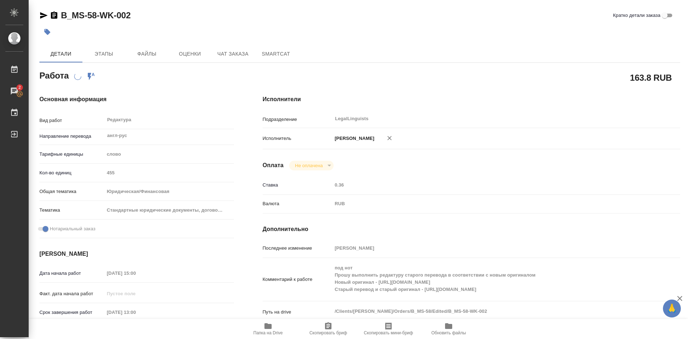  Describe the element at coordinates (72, 312) in the screenshot. I see `p: Срок завершения работ` at that location.